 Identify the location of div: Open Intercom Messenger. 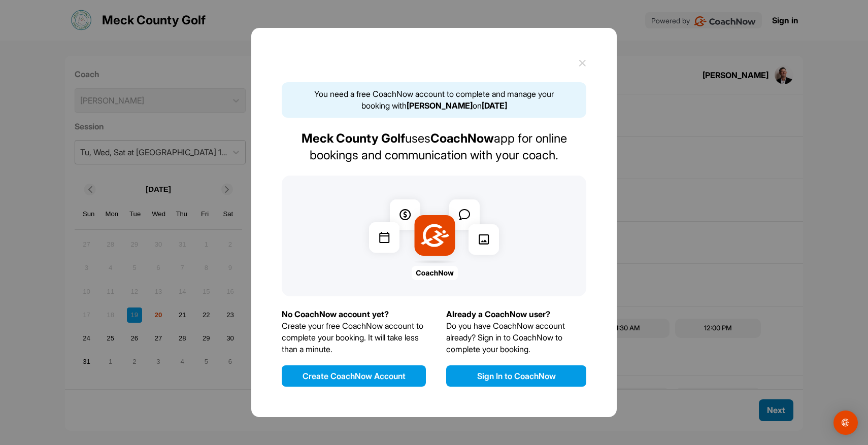
(846, 423).